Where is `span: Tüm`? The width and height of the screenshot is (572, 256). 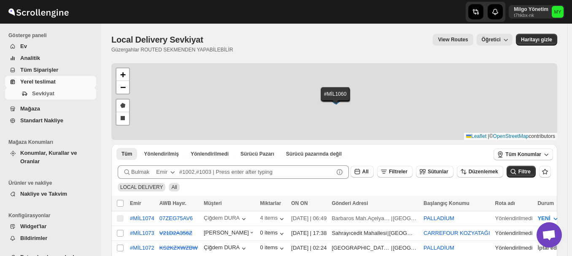 span: Tüm is located at coordinates (127, 154).